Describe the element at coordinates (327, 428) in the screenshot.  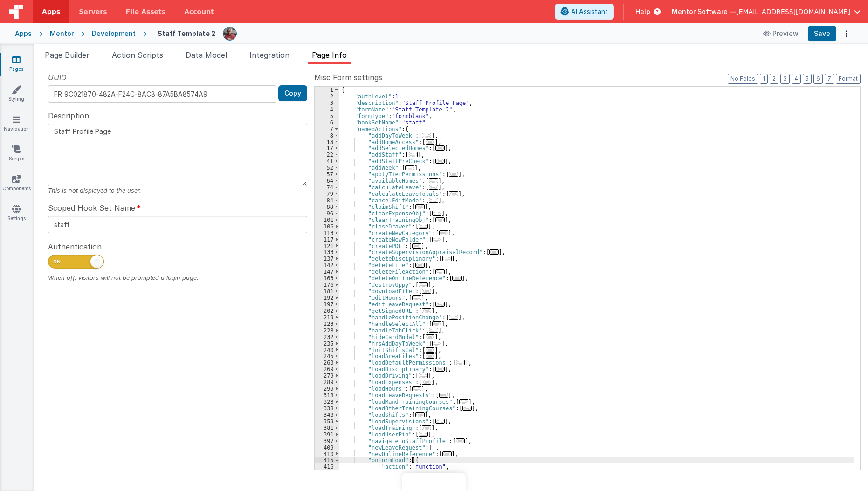
I see `div: 381` at that location.